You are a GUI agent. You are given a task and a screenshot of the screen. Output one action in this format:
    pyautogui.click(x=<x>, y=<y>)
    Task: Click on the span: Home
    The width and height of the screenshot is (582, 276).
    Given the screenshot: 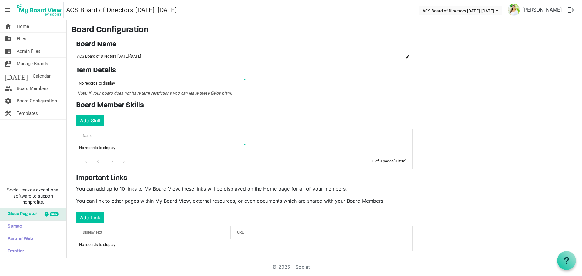 What is the action you would take?
    pyautogui.click(x=23, y=26)
    